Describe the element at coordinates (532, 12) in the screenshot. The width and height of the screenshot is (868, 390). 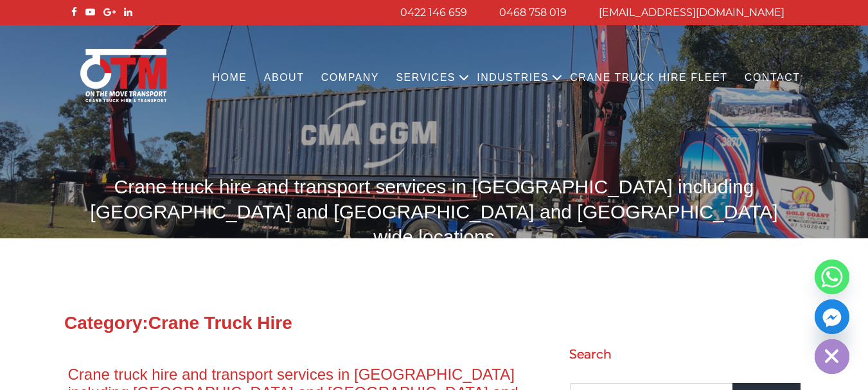
I see `a: 0468 758 019` at that location.